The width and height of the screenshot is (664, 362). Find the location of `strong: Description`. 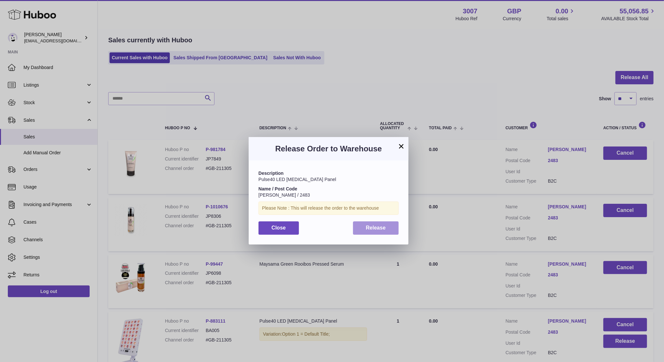

strong: Description is located at coordinates (271, 173).